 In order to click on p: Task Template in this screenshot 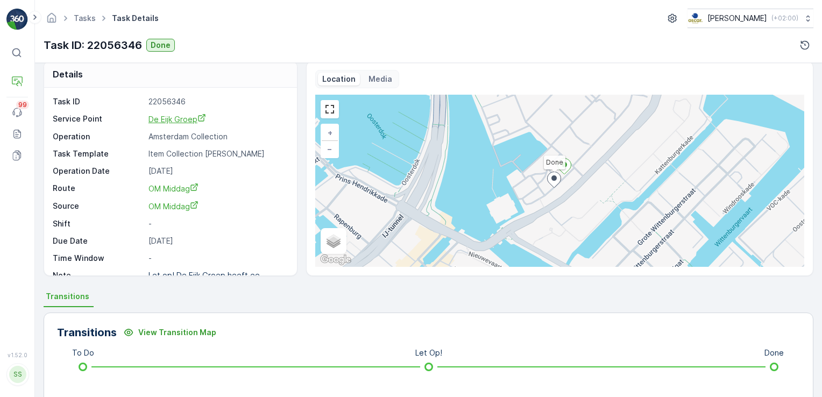, I will do `click(98, 154)`.